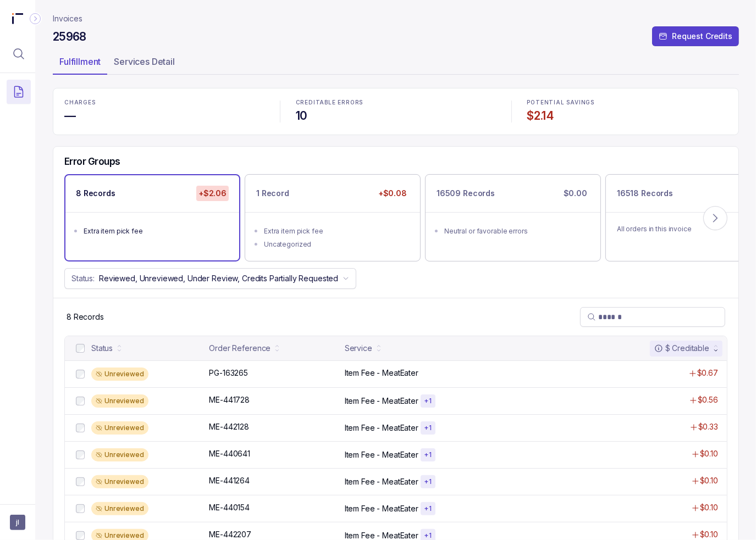  I want to click on p: PG-163265, so click(228, 373).